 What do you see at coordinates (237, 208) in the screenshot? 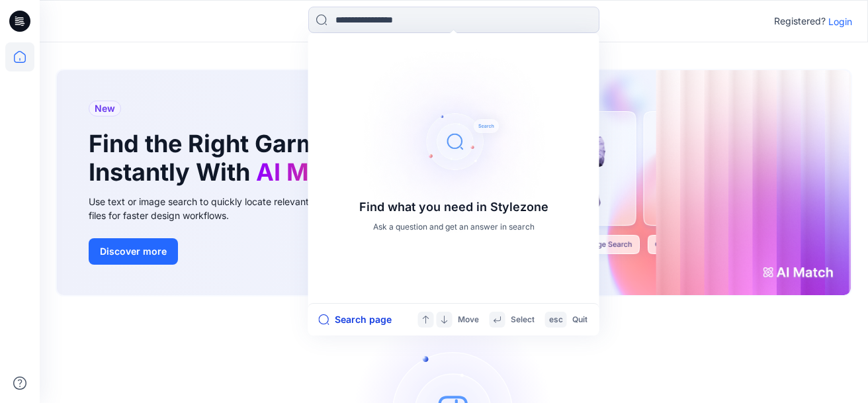
I see `div: Use text or image search to quickly locate relevant, editable .bw files for faster design workflows.` at bounding box center [237, 208].